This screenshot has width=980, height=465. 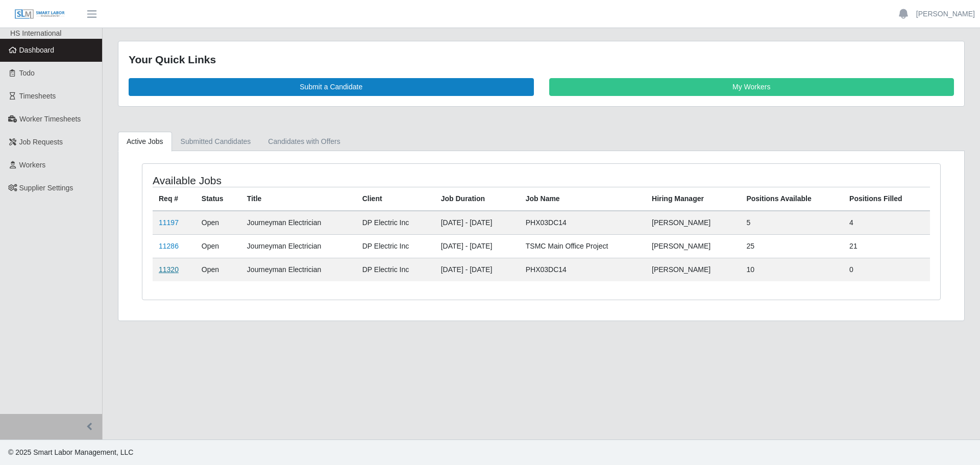 What do you see at coordinates (582, 246) in the screenshot?
I see `td: TSMC Main Office Project` at bounding box center [582, 246].